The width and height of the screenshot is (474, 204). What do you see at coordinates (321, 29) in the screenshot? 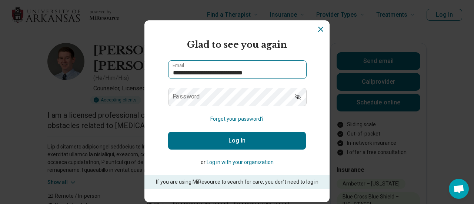
I see `button: Dismiss` at bounding box center [321, 29].